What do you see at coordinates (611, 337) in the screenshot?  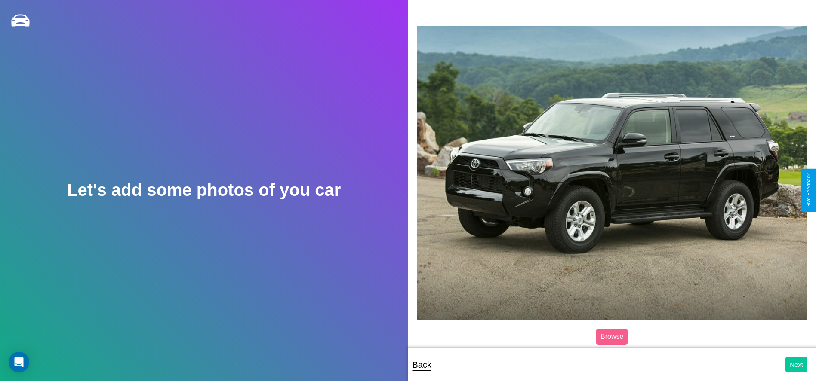 I see `label: Browse` at bounding box center [611, 337].